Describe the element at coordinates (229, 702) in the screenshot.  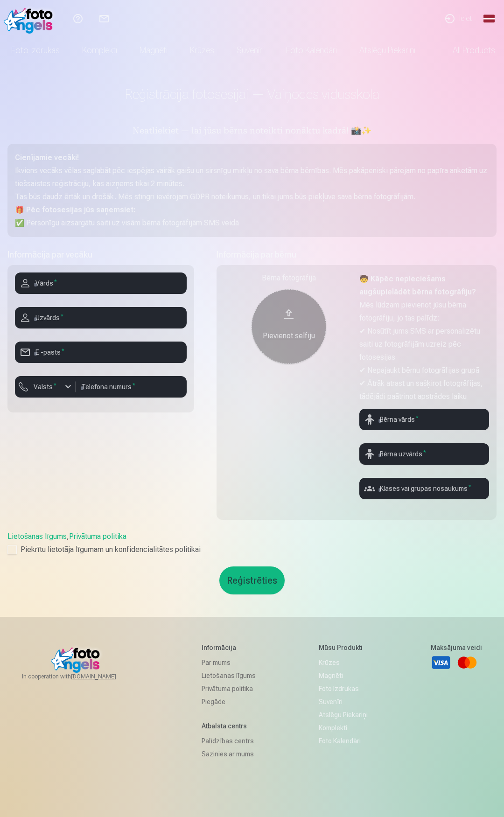
I see `a: Piegāde` at that location.